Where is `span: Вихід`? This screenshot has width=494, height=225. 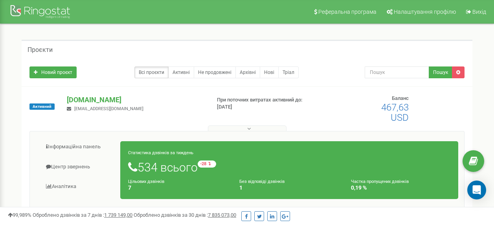
span: Вихід is located at coordinates (479, 12).